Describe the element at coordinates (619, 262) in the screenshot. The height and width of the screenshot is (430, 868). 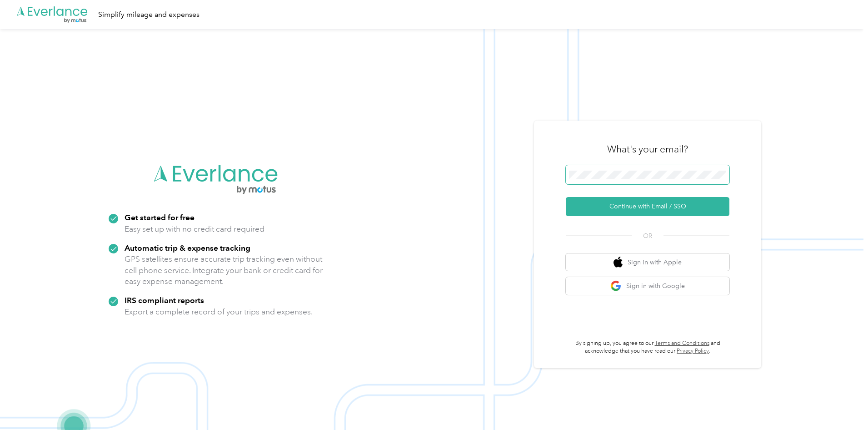
I see `img: apple logo` at that location.